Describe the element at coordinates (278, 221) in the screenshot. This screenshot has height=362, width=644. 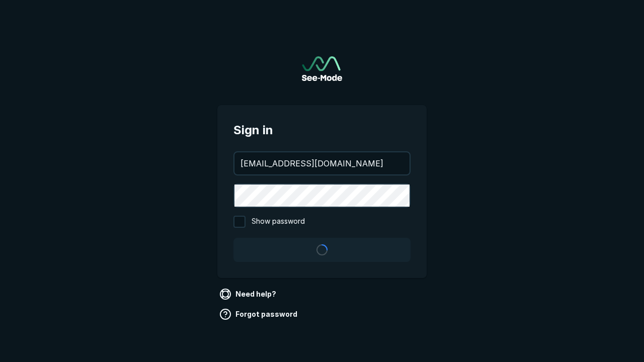
I see `span: Show password` at that location.